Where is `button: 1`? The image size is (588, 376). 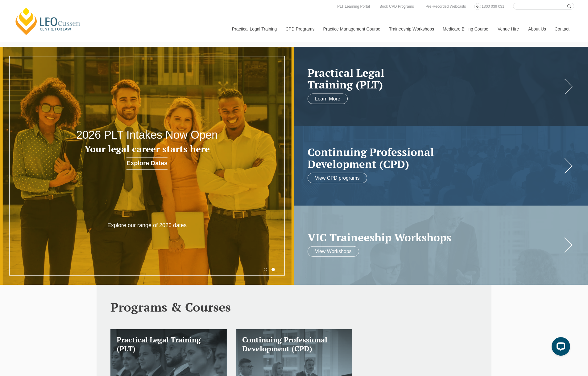
button: 1 is located at coordinates (265, 269).